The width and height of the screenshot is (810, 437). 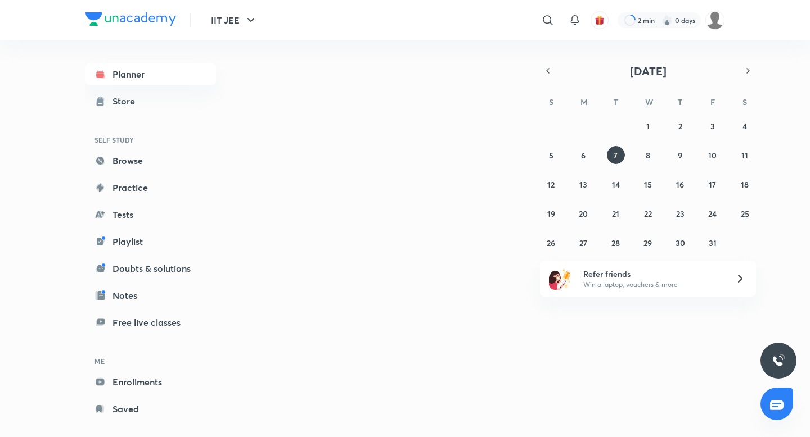 I want to click on abbr: October 4, 2025, so click(x=745, y=126).